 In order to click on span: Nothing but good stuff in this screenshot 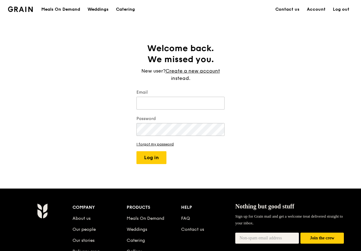, I will do `click(264, 206)`.